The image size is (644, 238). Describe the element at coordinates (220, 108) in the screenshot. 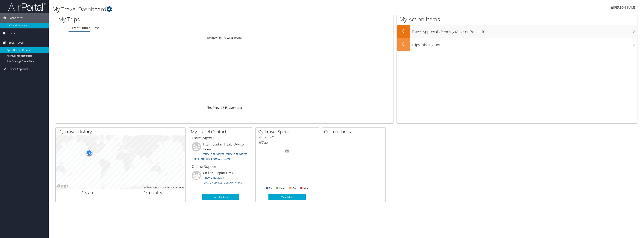

I see `a: 1` at that location.